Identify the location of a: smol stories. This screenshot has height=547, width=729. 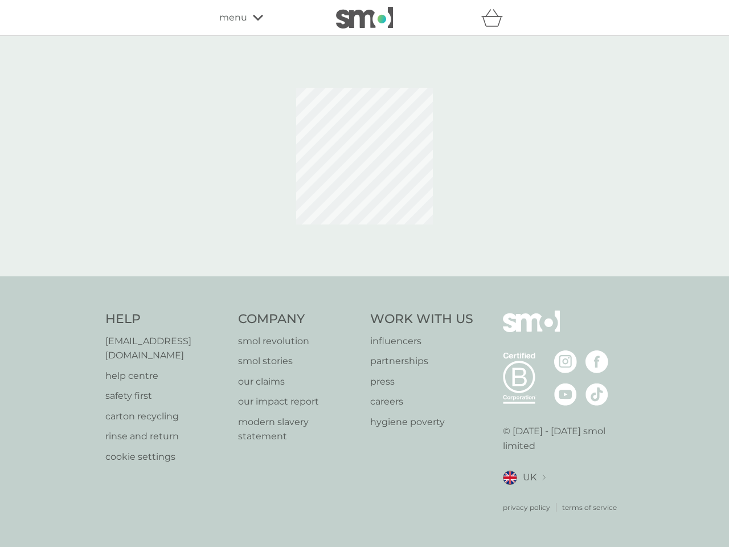
(298, 361).